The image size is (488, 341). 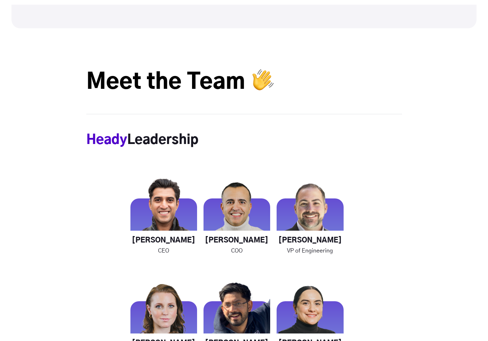 What do you see at coordinates (237, 199) in the screenshot?
I see `img: George-2` at bounding box center [237, 199].